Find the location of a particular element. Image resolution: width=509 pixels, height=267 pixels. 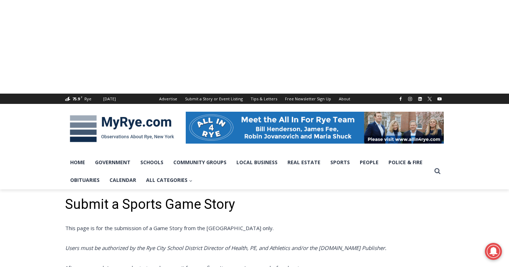

a: About is located at coordinates (344, 98).